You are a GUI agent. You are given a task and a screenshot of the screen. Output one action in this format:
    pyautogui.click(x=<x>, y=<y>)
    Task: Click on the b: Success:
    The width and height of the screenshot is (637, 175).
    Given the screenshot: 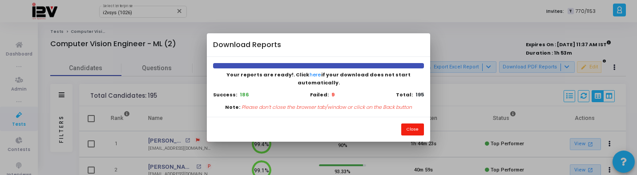 What is the action you would take?
    pyautogui.click(x=225, y=95)
    